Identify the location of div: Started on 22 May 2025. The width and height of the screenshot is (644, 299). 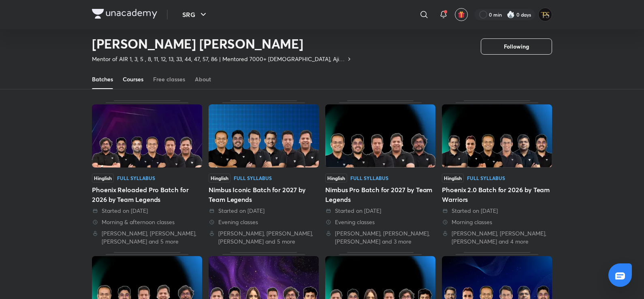
(497, 210).